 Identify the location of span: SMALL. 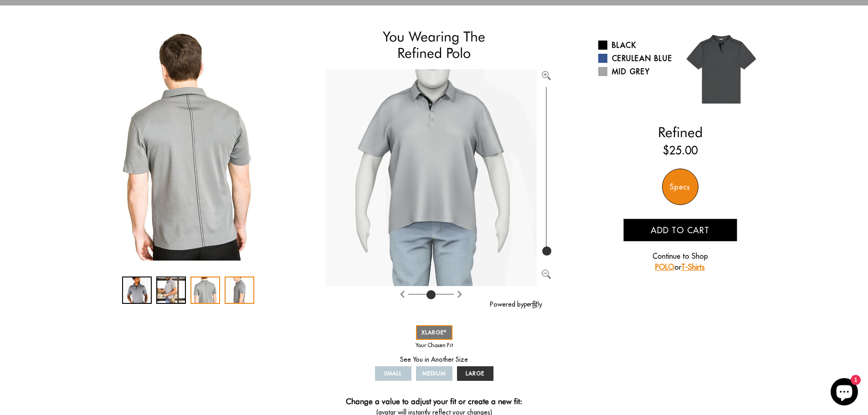
(393, 373).